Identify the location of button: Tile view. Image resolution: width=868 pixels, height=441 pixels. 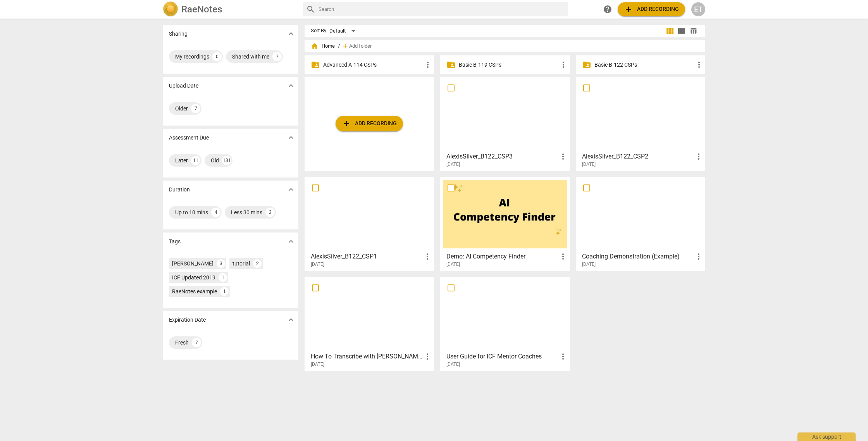
(671, 31).